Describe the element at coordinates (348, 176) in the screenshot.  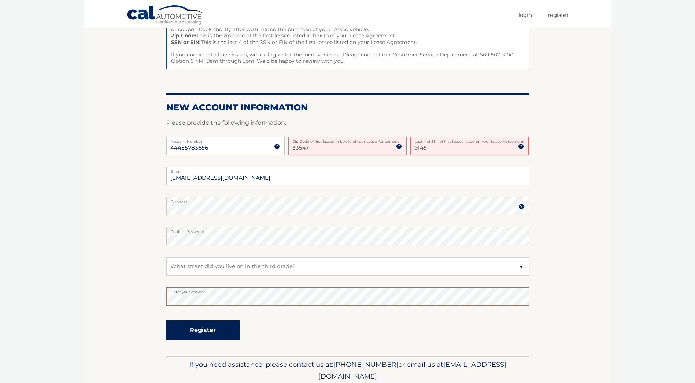
I see `input: Email` at that location.